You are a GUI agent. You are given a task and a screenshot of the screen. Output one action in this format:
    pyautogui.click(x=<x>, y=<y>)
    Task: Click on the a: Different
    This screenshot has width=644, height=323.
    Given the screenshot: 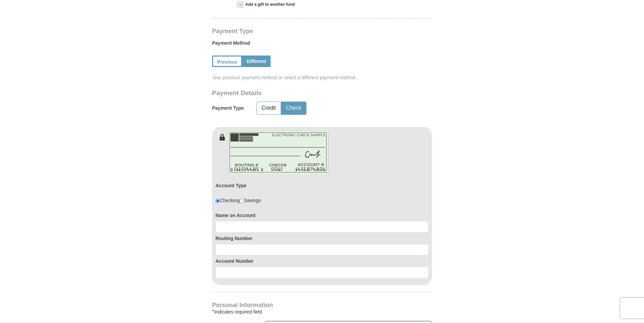 What is the action you would take?
    pyautogui.click(x=256, y=61)
    